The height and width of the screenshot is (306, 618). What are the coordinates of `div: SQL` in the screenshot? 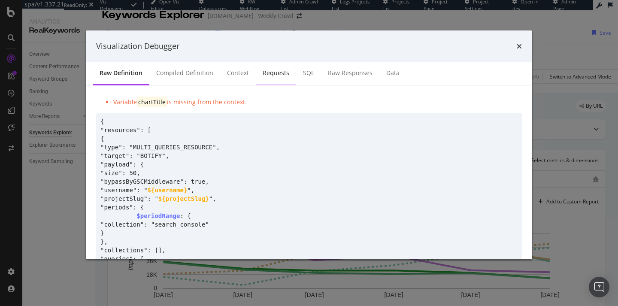 It's located at (309, 73).